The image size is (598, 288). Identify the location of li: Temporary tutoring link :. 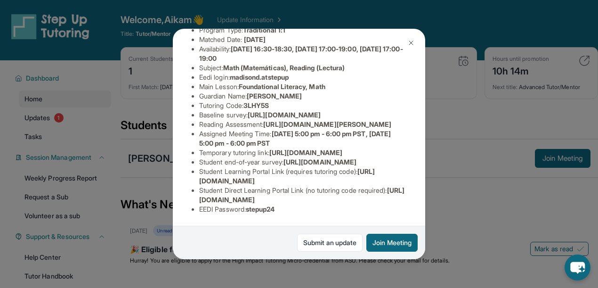
(303, 153).